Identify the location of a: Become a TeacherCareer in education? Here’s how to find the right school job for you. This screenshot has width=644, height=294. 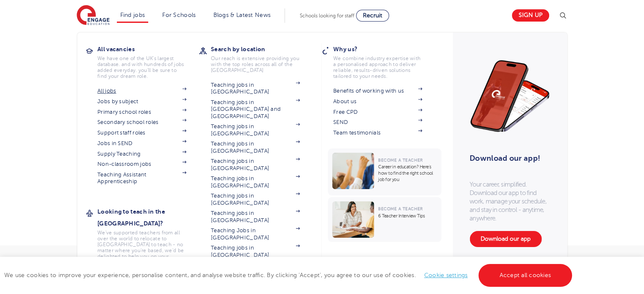
(385, 172).